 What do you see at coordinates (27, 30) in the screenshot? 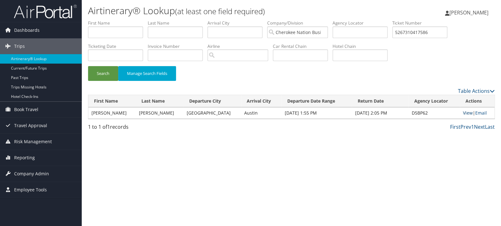
I see `span: Dashboards` at bounding box center [27, 30].